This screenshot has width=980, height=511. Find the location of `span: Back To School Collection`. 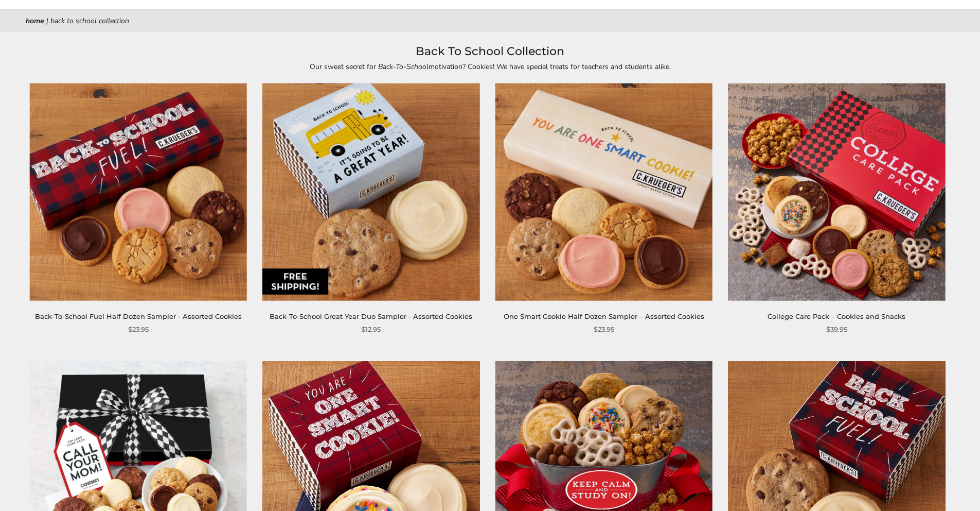

span: Back To School Collection is located at coordinates (89, 21).